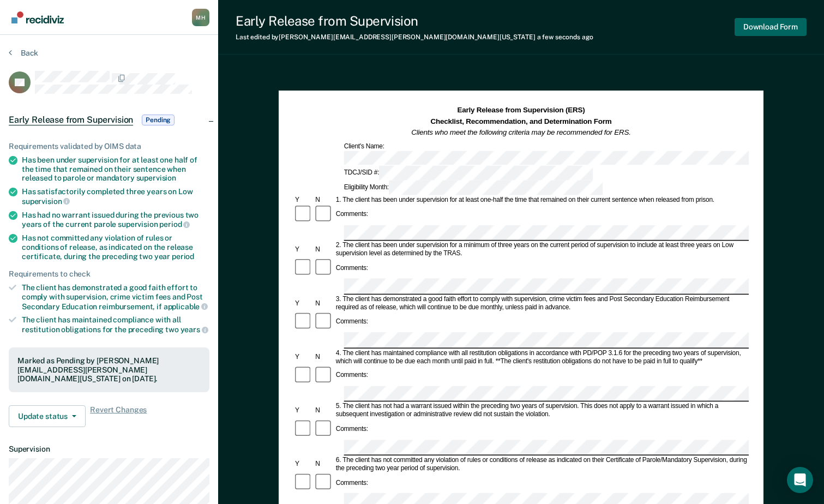 The image size is (824, 504). Describe the element at coordinates (116, 324) in the screenshot. I see `div: The client has maintained compliance with all restitution obligations for the preceding two` at that location.